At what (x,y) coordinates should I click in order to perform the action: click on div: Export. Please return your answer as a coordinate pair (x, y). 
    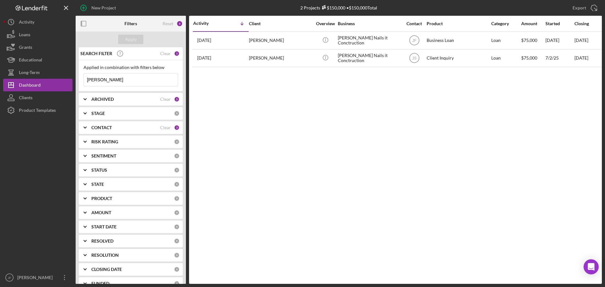
    Looking at the image, I should click on (579, 8).